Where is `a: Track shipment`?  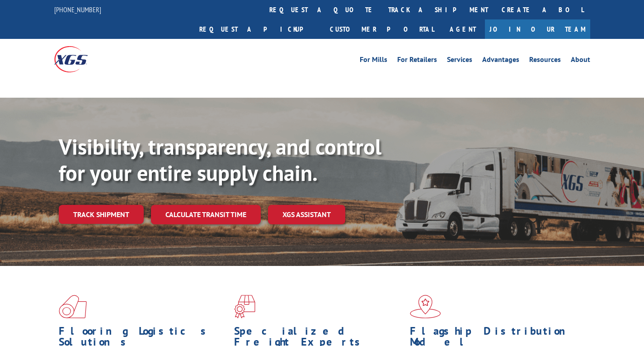
a: Track shipment is located at coordinates (101, 215).